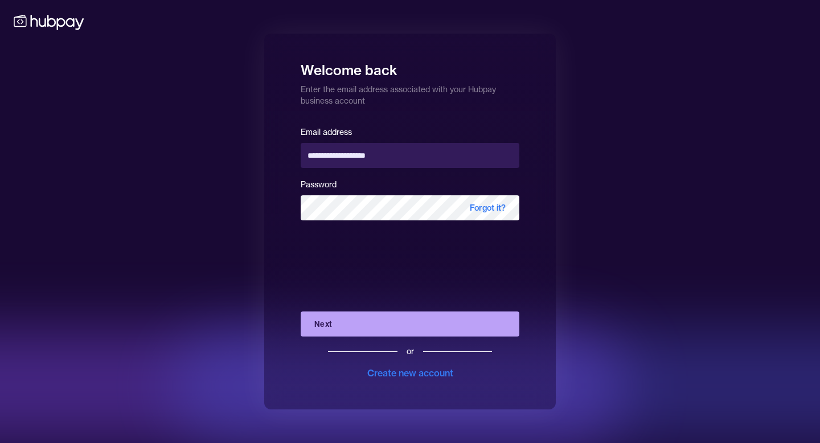  Describe the element at coordinates (410, 324) in the screenshot. I see `button: Next` at that location.